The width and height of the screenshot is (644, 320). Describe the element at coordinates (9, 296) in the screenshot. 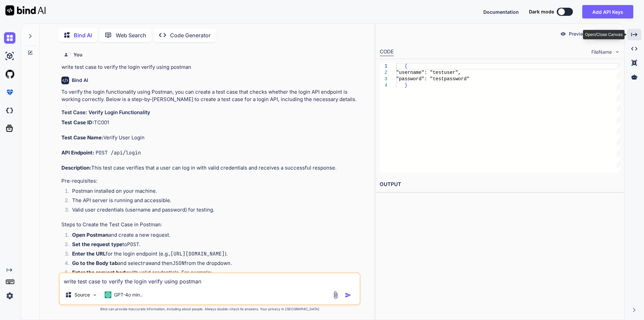

I see `img: settings` at that location.